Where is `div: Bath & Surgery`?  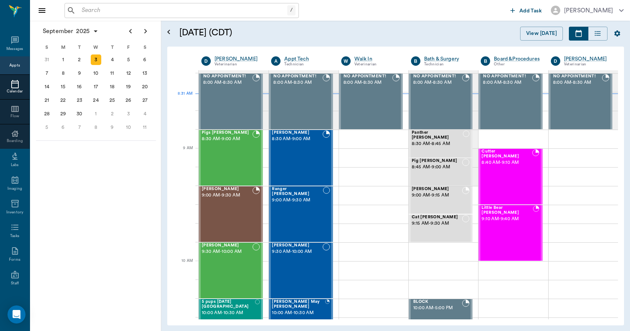
div: Bath & Surgery is located at coordinates (447, 59).